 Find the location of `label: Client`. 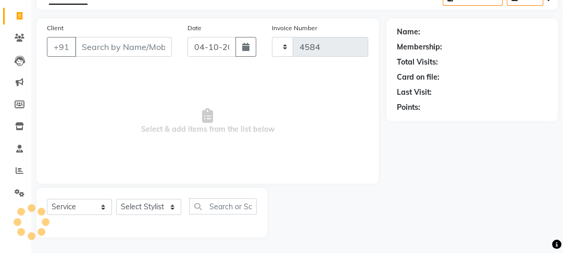

label: Client is located at coordinates (55, 28).